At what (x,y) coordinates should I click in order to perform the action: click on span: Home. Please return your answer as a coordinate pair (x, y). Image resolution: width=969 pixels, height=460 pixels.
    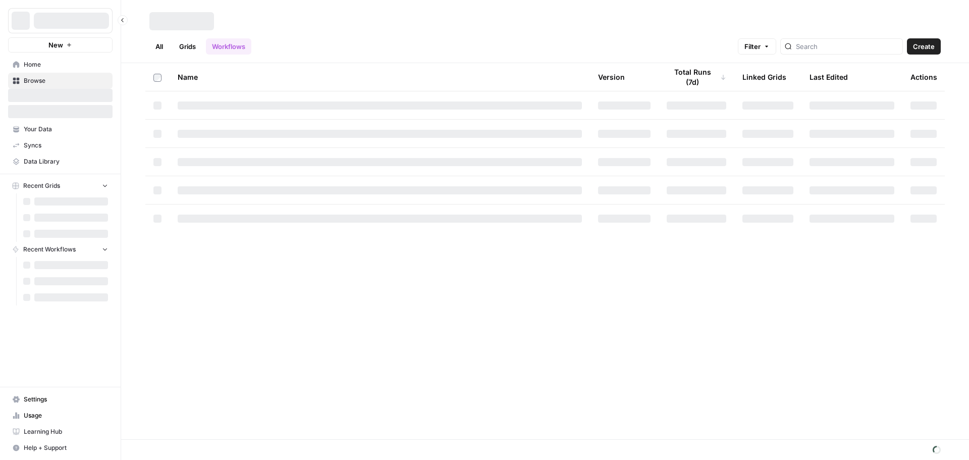
    Looking at the image, I should click on (66, 65).